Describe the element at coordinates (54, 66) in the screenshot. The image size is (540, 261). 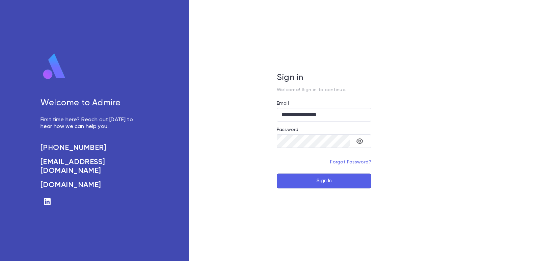
I see `img: logo` at that location.